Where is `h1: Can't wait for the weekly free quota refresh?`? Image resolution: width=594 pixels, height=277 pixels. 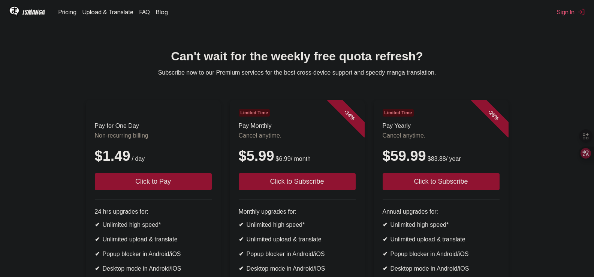 h1: Can't wait for the weekly free quota refresh? is located at coordinates (297, 56).